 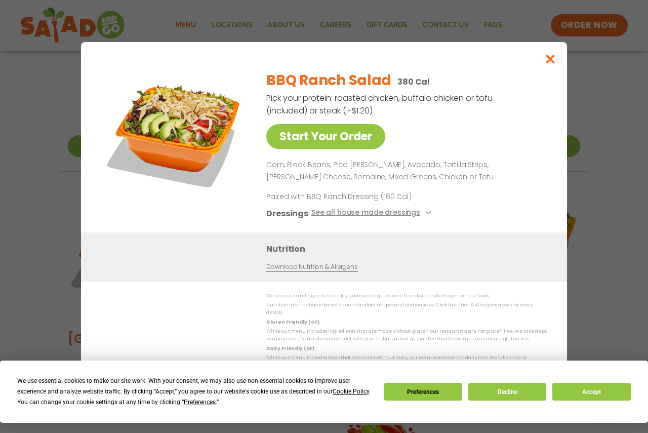 I want to click on h3: Dressings, so click(x=287, y=213).